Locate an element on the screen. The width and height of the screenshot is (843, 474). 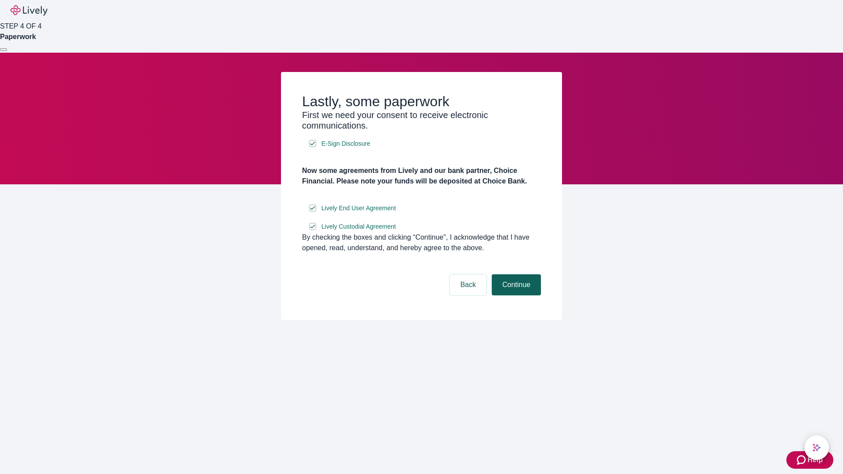
button: Back is located at coordinates (468, 285).